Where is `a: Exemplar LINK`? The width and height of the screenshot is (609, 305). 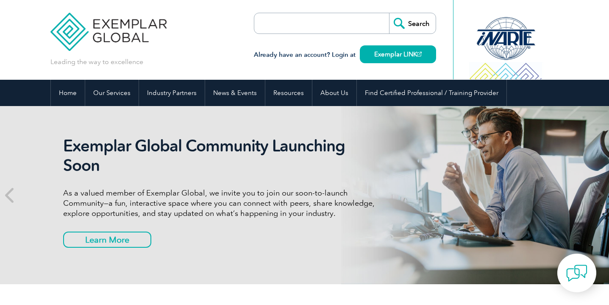 a: Exemplar LINK is located at coordinates (398, 54).